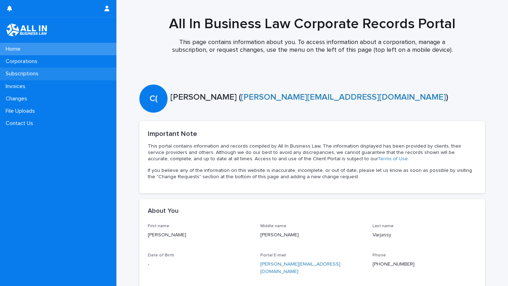 The image size is (508, 286). Describe the element at coordinates (161, 256) in the screenshot. I see `span: Date of Birth` at that location.